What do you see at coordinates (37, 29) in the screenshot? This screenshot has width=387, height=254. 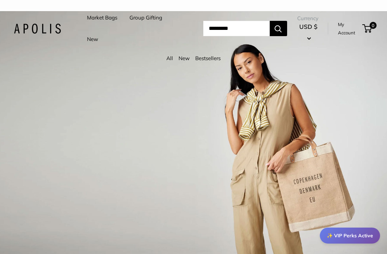 I see `img: Apolis` at bounding box center [37, 29].